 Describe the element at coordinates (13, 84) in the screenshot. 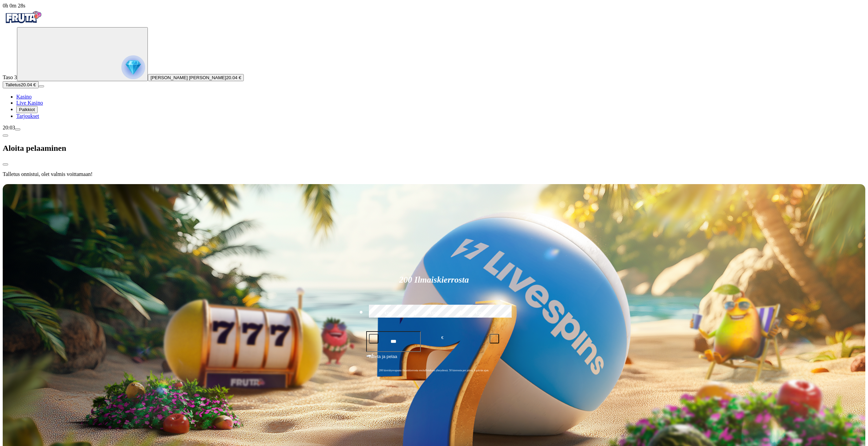

I see `span: Talletus` at that location.